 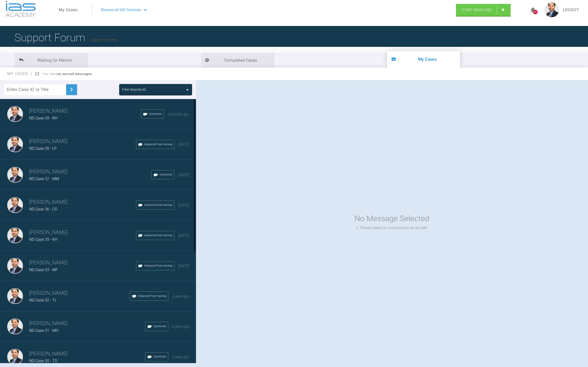 What do you see at coordinates (43, 118) in the screenshot?
I see `span: ND Case 39 - RH` at bounding box center [43, 118].